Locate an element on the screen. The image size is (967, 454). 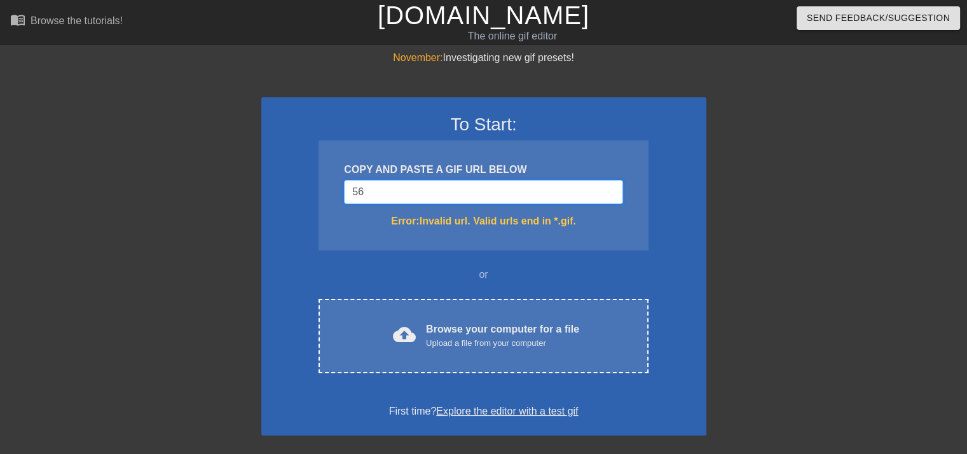
button: Send Feedback/Suggestion is located at coordinates (878, 18).